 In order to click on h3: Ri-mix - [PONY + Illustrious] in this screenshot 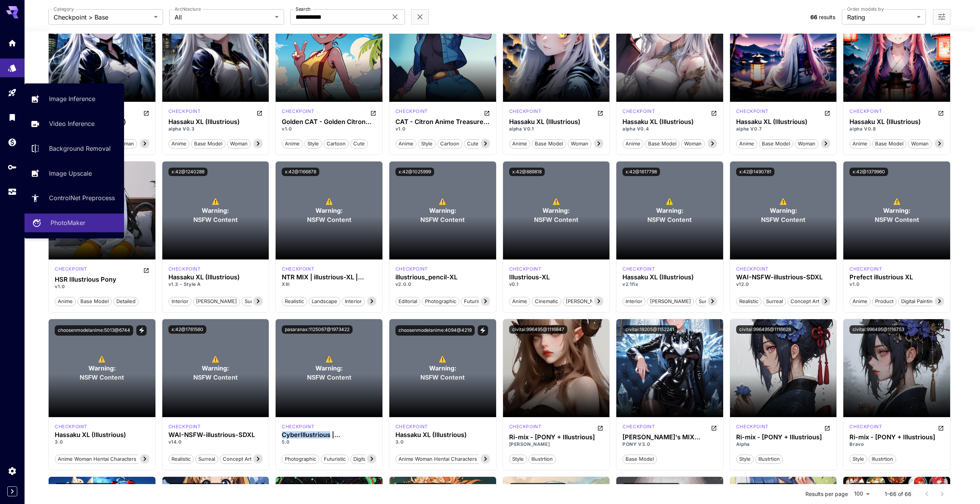, I will do `click(783, 437)`.